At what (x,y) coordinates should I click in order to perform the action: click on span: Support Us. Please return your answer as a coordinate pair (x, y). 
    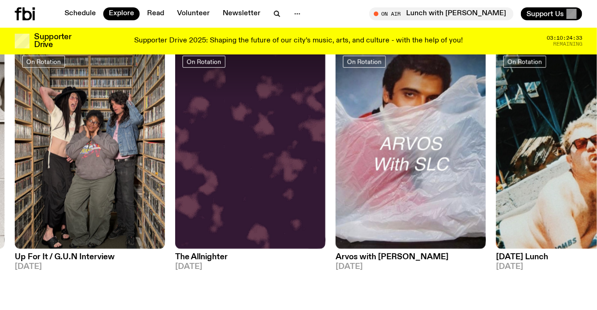
    Looking at the image, I should click on (545, 14).